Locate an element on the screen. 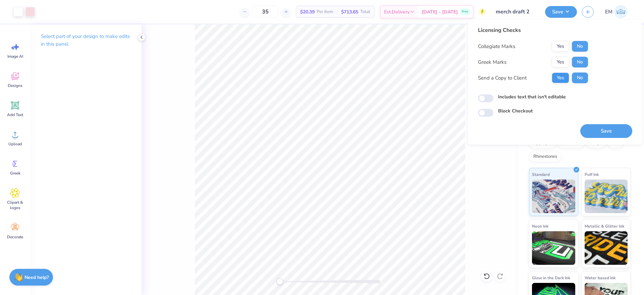  span: Metallic & Glitter Ink is located at coordinates (605, 226).